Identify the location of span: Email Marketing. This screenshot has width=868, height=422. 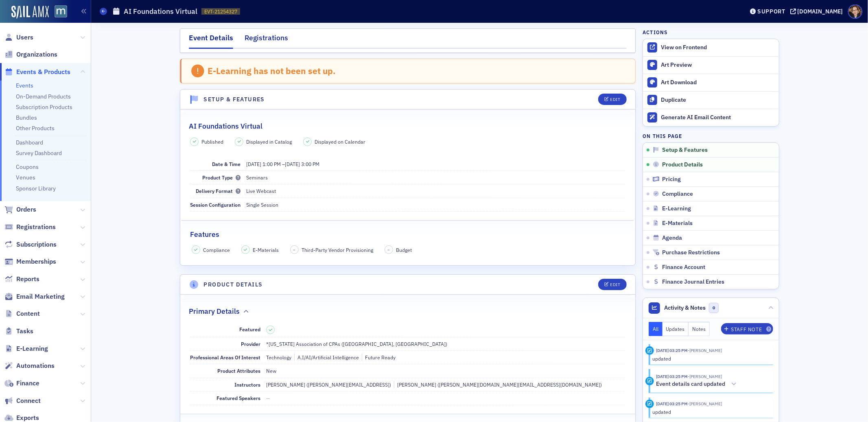
(40, 296).